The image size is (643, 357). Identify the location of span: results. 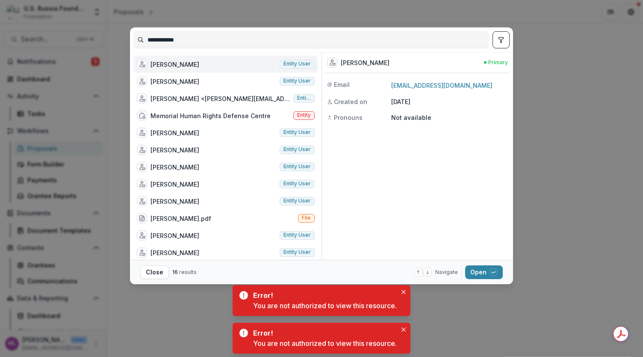
(188, 272).